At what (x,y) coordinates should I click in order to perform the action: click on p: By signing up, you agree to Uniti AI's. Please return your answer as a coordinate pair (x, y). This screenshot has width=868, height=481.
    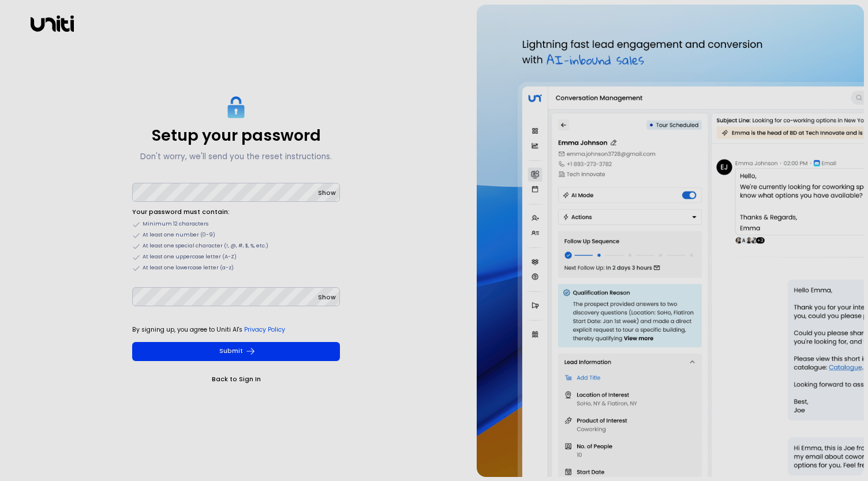
    Looking at the image, I should click on (236, 330).